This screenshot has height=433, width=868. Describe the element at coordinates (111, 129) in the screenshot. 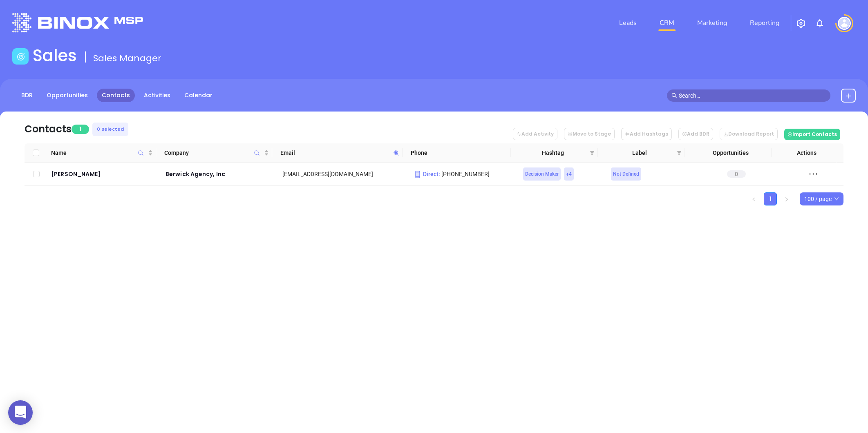

I see `div: 0 Selected` at that location.